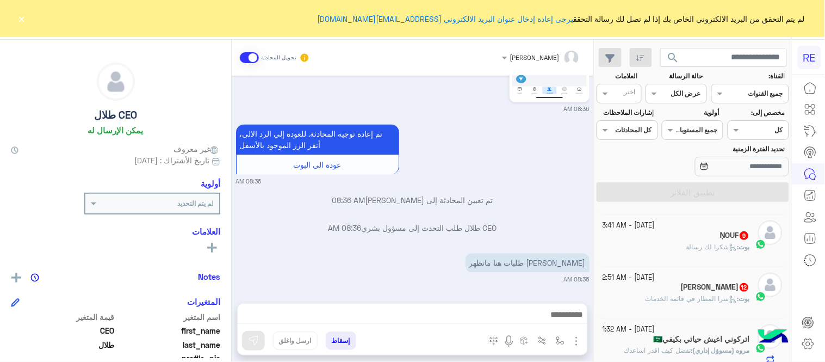 The height and width of the screenshot is (362, 825). I want to click on img: hulul-logo.png, so click(773, 337).